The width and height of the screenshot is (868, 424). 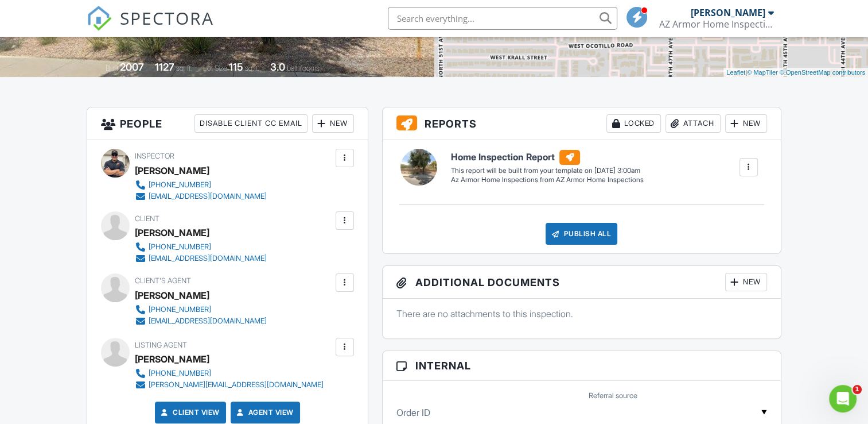 What do you see at coordinates (167, 17) in the screenshot?
I see `span: SPECTORA` at bounding box center [167, 17].